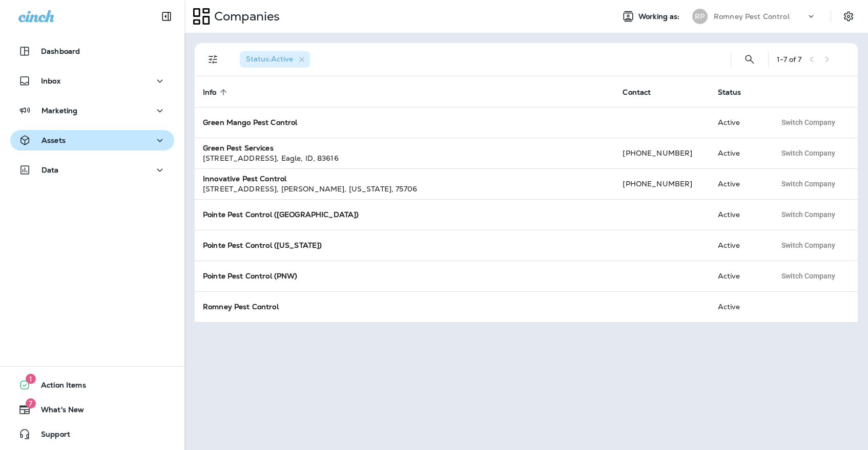 The height and width of the screenshot is (450, 868). I want to click on button: 7What's New, so click(92, 409).